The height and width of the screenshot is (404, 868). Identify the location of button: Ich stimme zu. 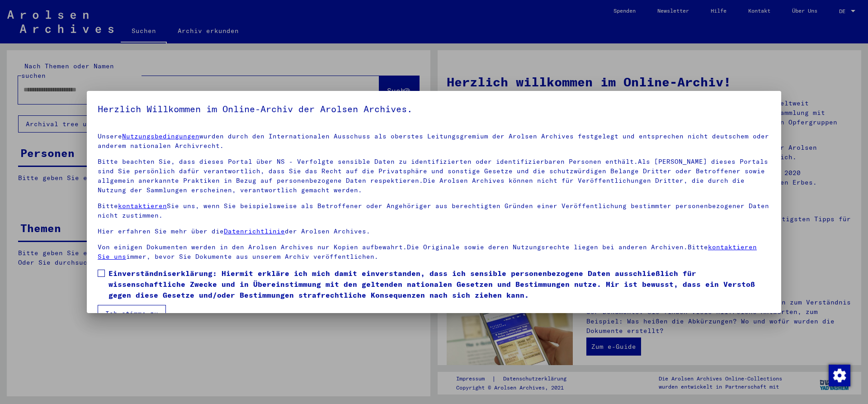
(132, 313).